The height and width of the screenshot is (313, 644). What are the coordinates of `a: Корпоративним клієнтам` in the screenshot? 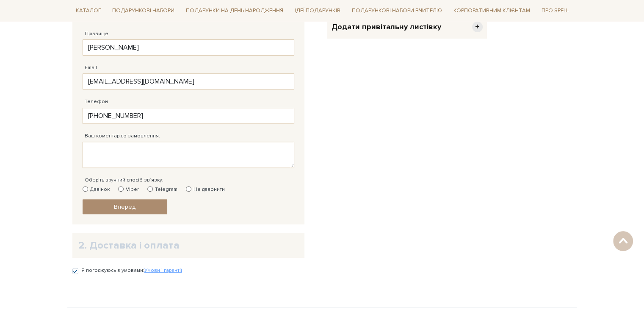 It's located at (491, 10).